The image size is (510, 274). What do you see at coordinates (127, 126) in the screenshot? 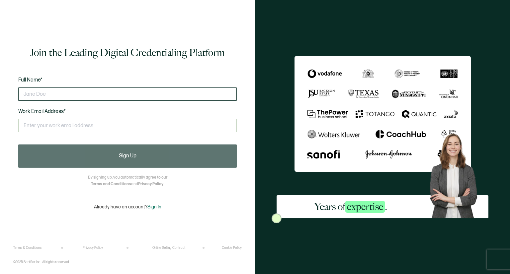
I see `input: Enter your work email address` at bounding box center [127, 126].